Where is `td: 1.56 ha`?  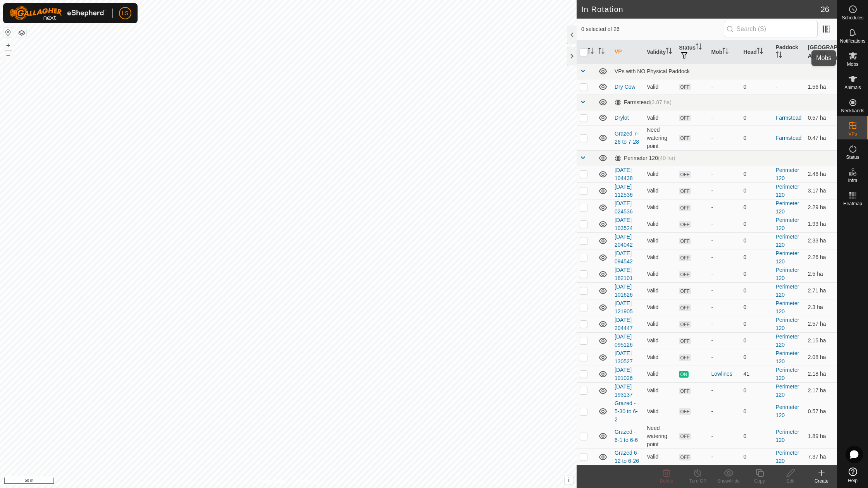
td: 1.56 ha is located at coordinates (821, 87).